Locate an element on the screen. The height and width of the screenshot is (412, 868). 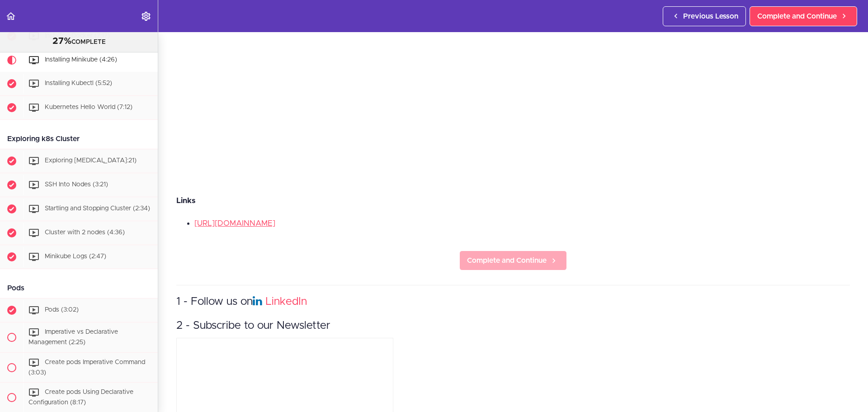
span: 27% is located at coordinates (62, 41).